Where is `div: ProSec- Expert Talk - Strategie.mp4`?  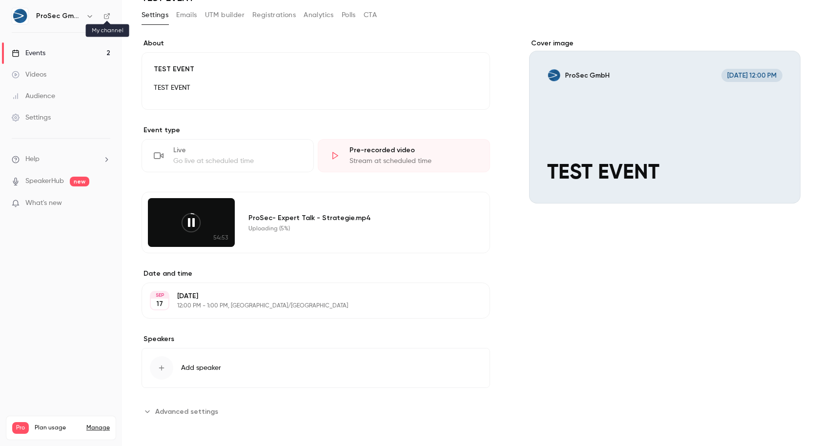 div: ProSec- Expert Talk - Strategie.mp4 is located at coordinates (357, 218).